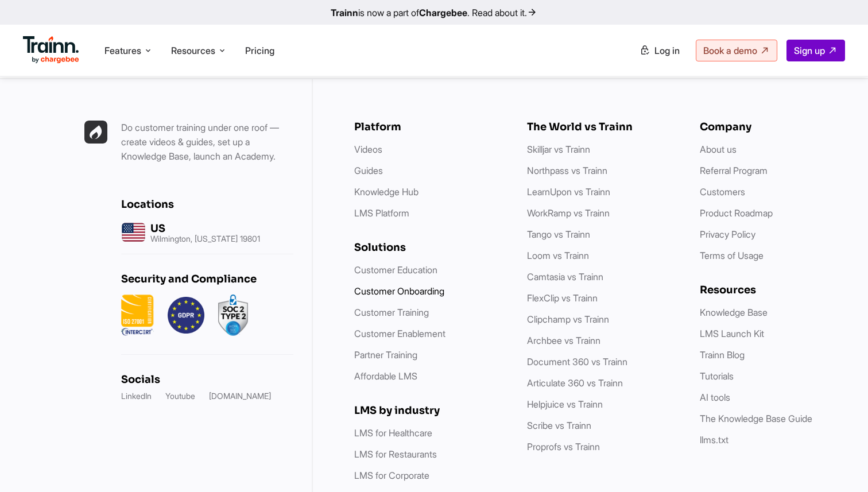 Image resolution: width=868 pixels, height=492 pixels. What do you see at coordinates (727, 234) in the screenshot?
I see `a: Privacy Policy` at bounding box center [727, 234].